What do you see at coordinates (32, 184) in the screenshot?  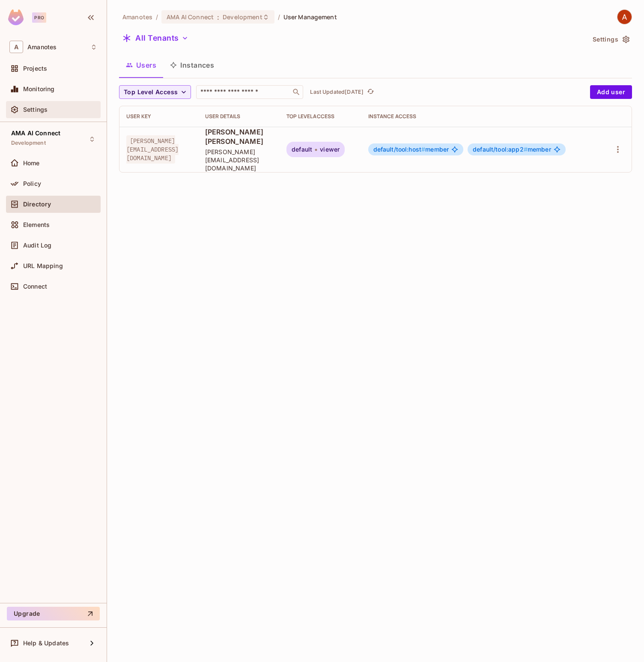 I see `span: Policy` at bounding box center [32, 184].